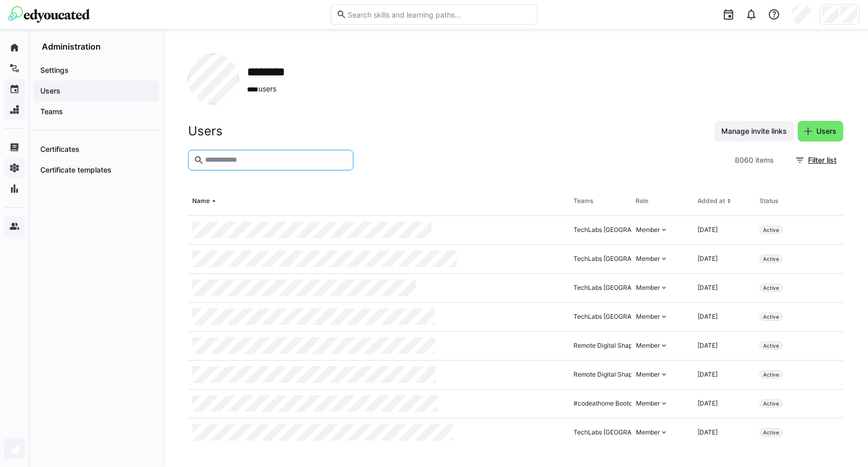  What do you see at coordinates (711, 201) in the screenshot?
I see `div: Added at` at bounding box center [711, 201].